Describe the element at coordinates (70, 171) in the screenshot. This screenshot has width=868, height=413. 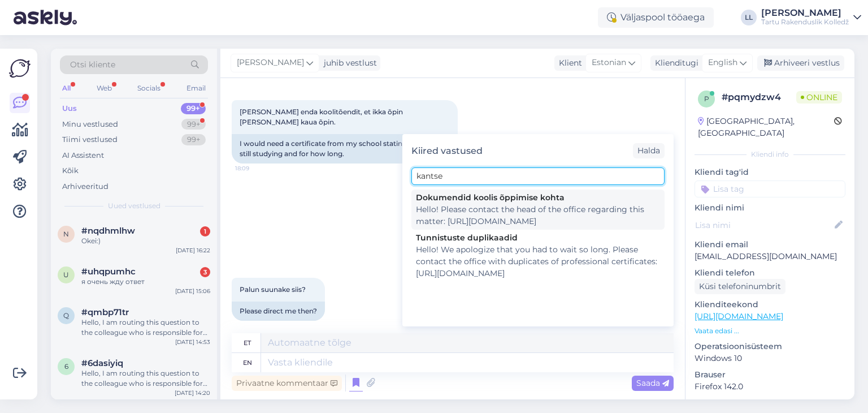
I see `div: Kõik` at that location.